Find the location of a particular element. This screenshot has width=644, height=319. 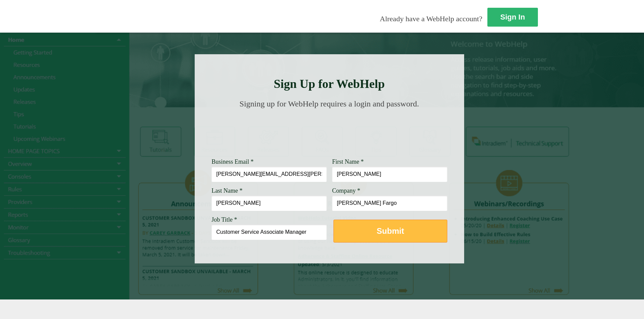

span: Job Title * is located at coordinates (224, 220).